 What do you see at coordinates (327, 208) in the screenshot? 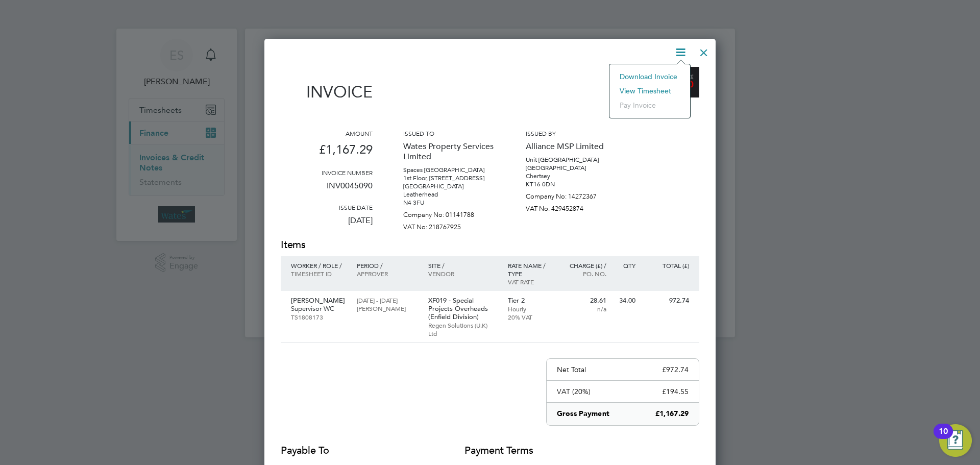
I see `h3: Issue date` at bounding box center [327, 208].